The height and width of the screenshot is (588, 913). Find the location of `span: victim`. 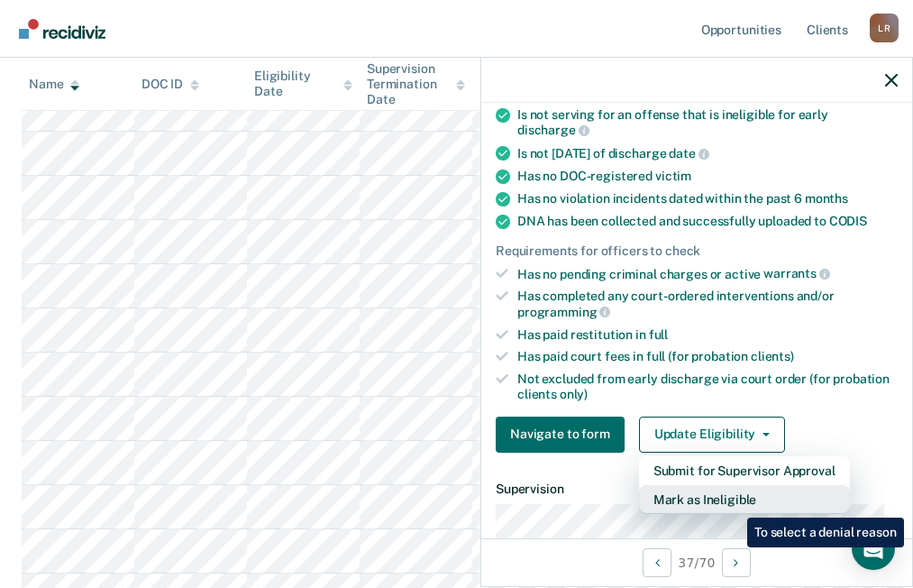

span: victim is located at coordinates (674, 176).